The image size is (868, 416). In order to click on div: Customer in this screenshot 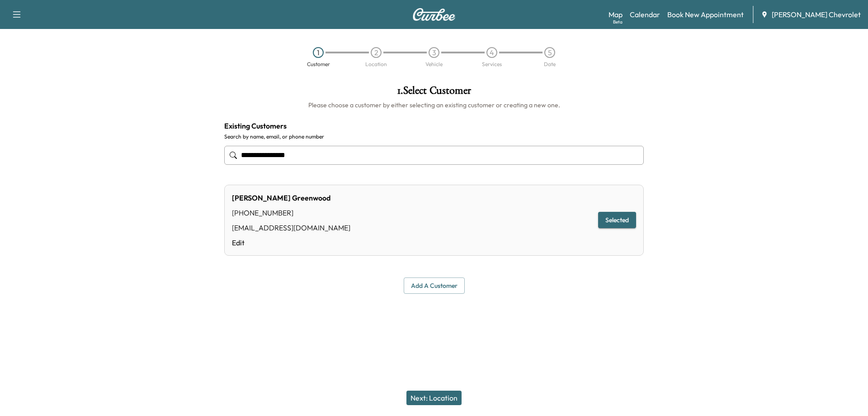, I will do `click(318, 64)`.